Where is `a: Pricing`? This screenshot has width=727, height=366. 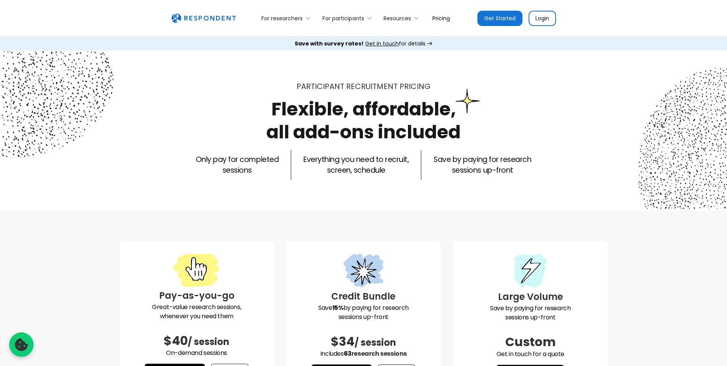 a: Pricing is located at coordinates (441, 18).